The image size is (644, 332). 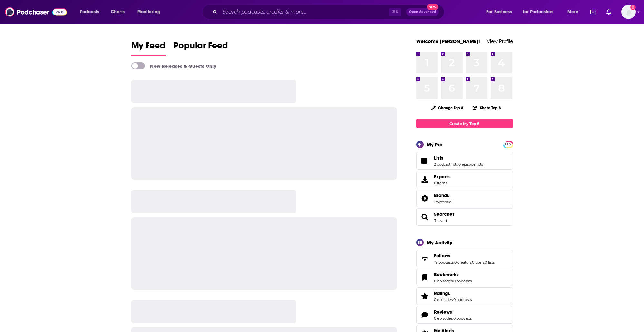 I want to click on a: 1 watched, so click(x=443, y=202).